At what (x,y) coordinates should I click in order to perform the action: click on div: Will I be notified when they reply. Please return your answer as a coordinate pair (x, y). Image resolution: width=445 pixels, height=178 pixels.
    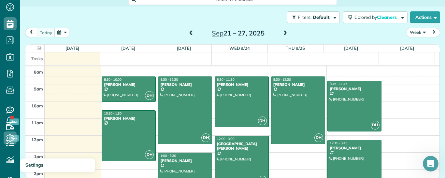
    Looking at the image, I should click on (82, 101).